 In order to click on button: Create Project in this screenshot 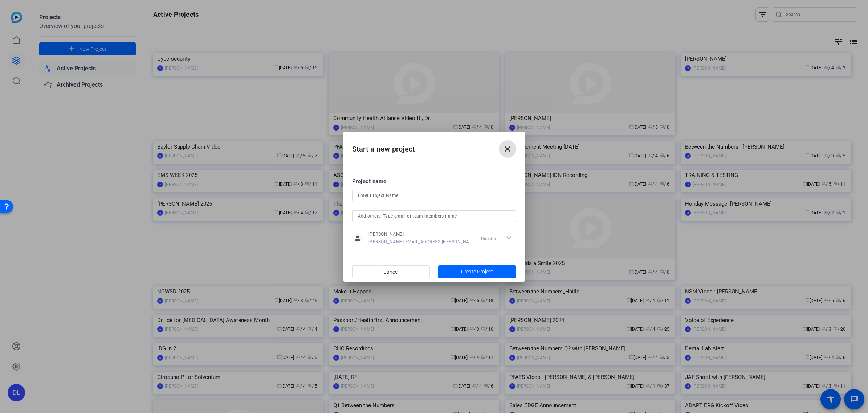, I will do `click(477, 272)`.